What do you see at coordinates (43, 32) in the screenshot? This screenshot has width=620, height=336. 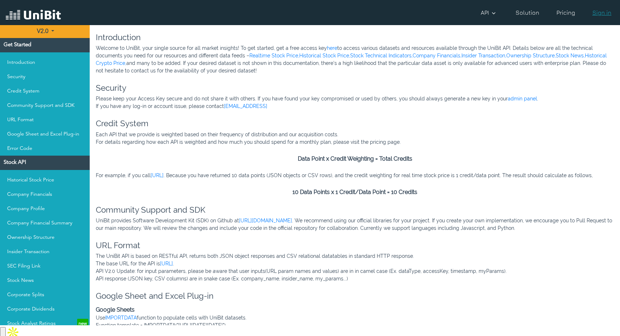 I see `b: V2.0` at bounding box center [43, 32].